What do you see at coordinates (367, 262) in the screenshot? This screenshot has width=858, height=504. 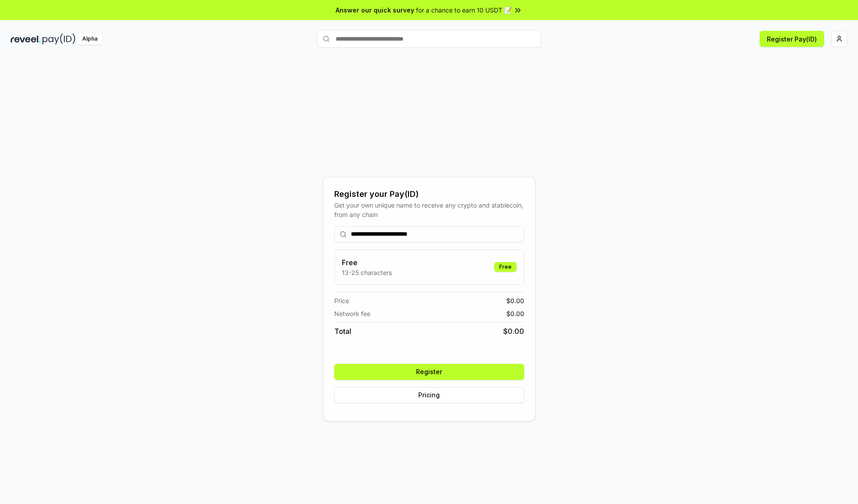 I see `h3: Free` at bounding box center [367, 262].